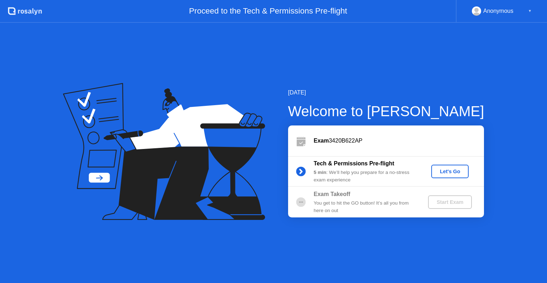  What do you see at coordinates (365, 176) in the screenshot?
I see `div: : We’ll help you prepare for a no-stress exam experience` at bounding box center [365, 176].